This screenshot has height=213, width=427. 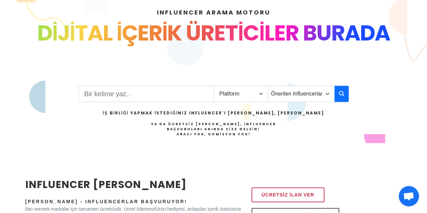 What do you see at coordinates (288, 195) in the screenshot?
I see `span: Ücretsiz İlan Ver` at bounding box center [288, 195].